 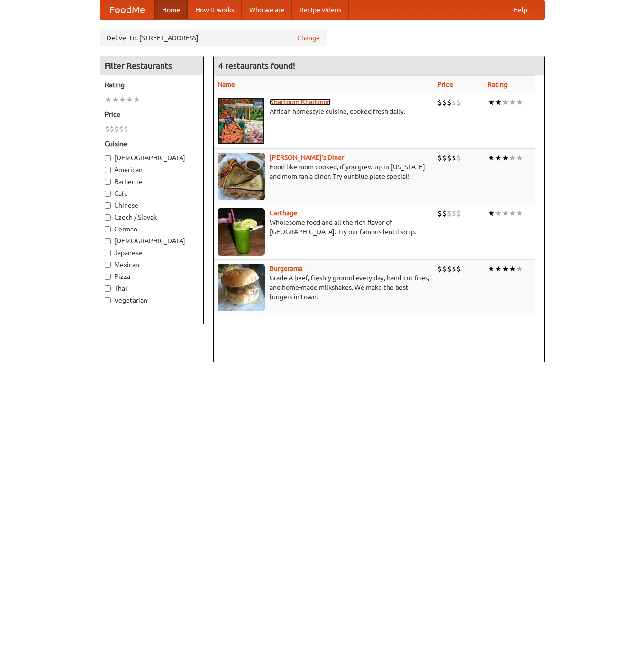 I want to click on input: Czech / Slovak, so click(x=108, y=217).